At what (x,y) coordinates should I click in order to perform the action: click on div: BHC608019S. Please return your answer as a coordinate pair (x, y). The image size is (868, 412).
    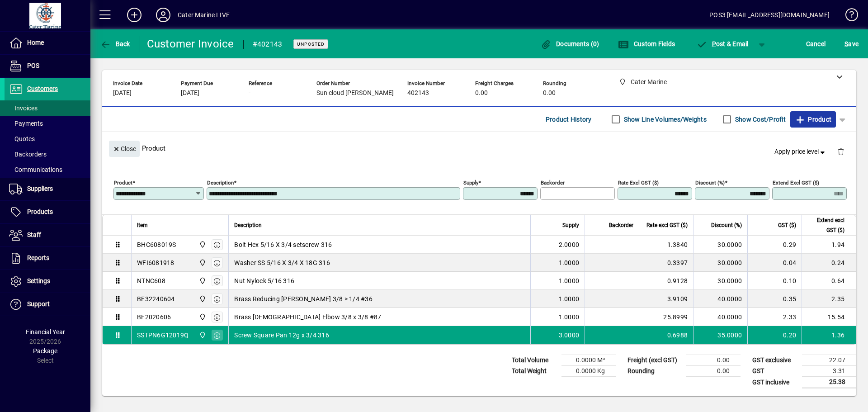
    Looking at the image, I should click on (157, 245).